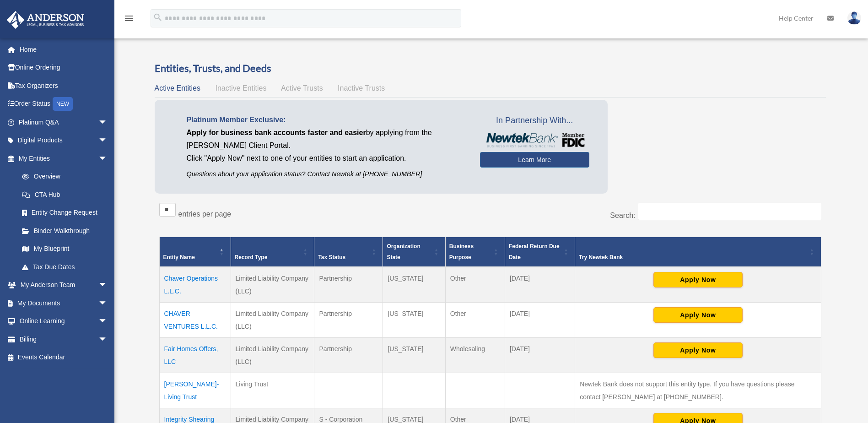 This screenshot has width=868, height=423. Describe the element at coordinates (622, 215) in the screenshot. I see `label: Search:` at that location.